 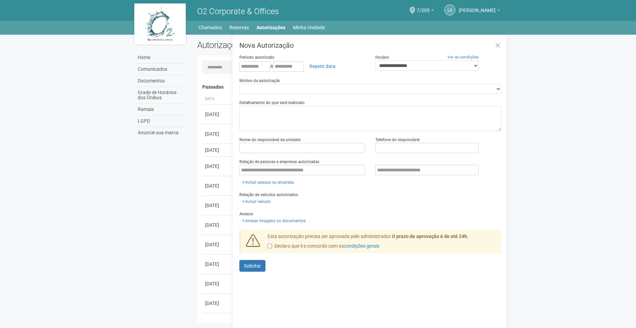 I want to click on span: Luiz Guilherme Menezes da Silva, so click(x=477, y=7).